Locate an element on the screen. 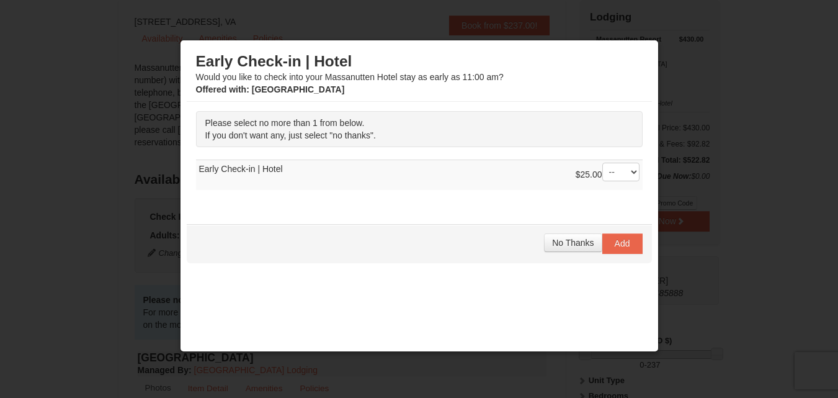  span: If you don't want any, just select "no thanks". is located at coordinates (290, 135).